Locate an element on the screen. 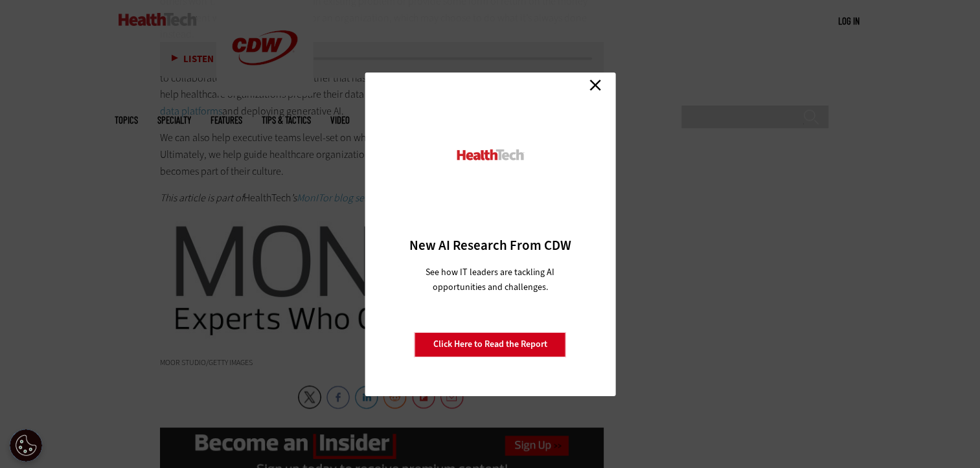 This screenshot has height=468, width=980. h3: New AI Research From CDW is located at coordinates (490, 245).